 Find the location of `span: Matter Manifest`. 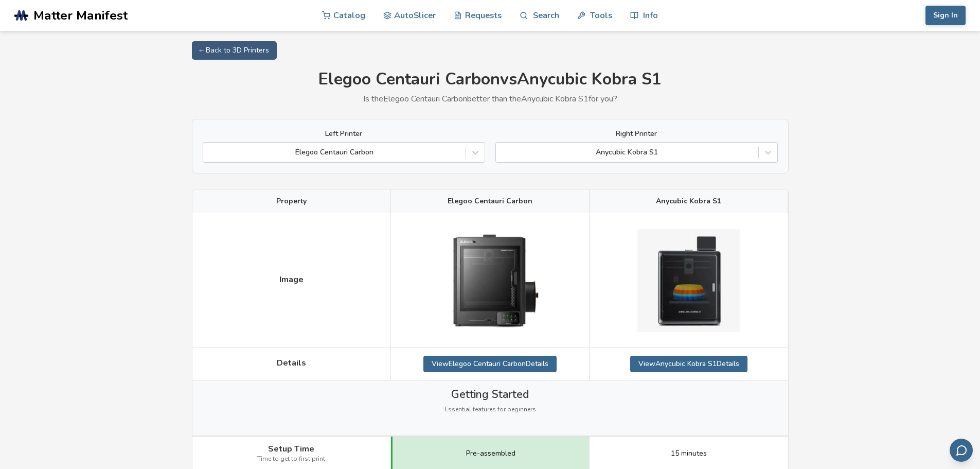

span: Matter Manifest is located at coordinates (80, 15).